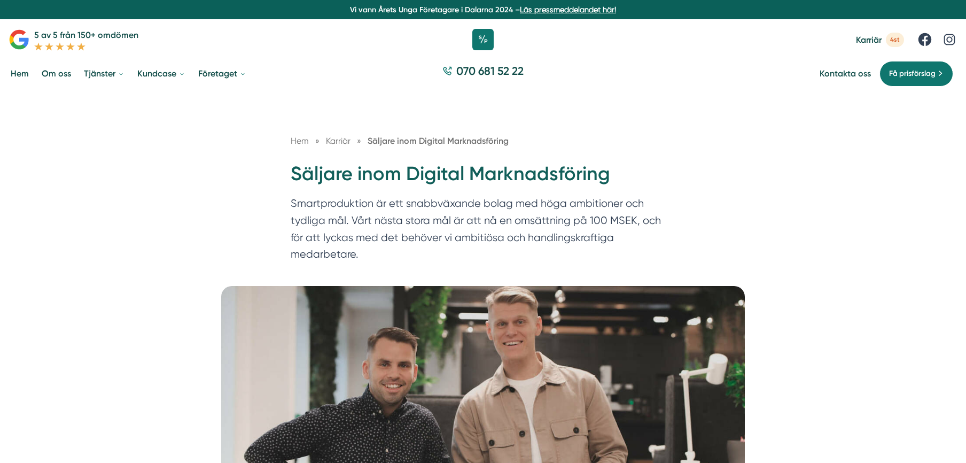 The height and width of the screenshot is (463, 966). I want to click on nav: Breadcrumb, so click(483, 141).